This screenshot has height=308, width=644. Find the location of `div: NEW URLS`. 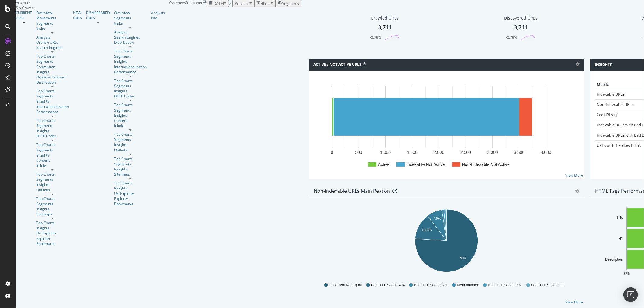

div: NEW URLS is located at coordinates (77, 15).